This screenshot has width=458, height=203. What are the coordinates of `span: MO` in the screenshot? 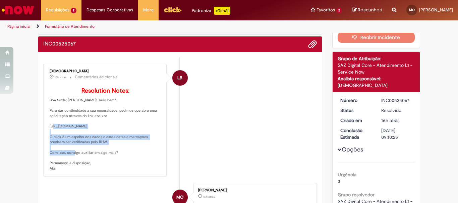 It's located at (412, 10).